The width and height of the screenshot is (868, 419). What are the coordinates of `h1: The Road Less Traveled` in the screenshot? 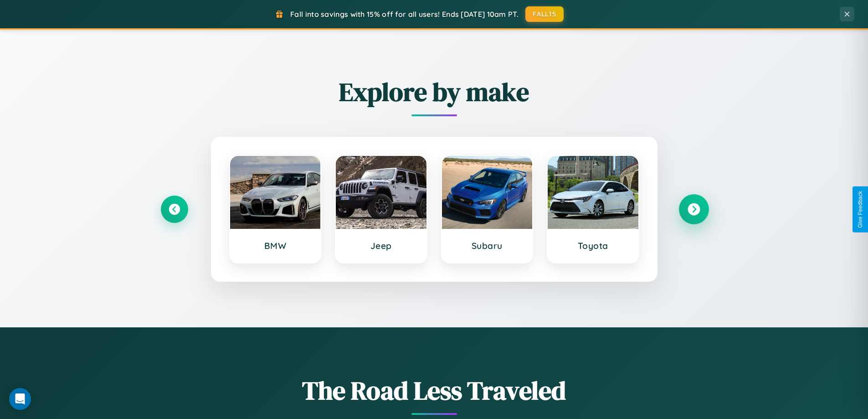 It's located at (434, 390).